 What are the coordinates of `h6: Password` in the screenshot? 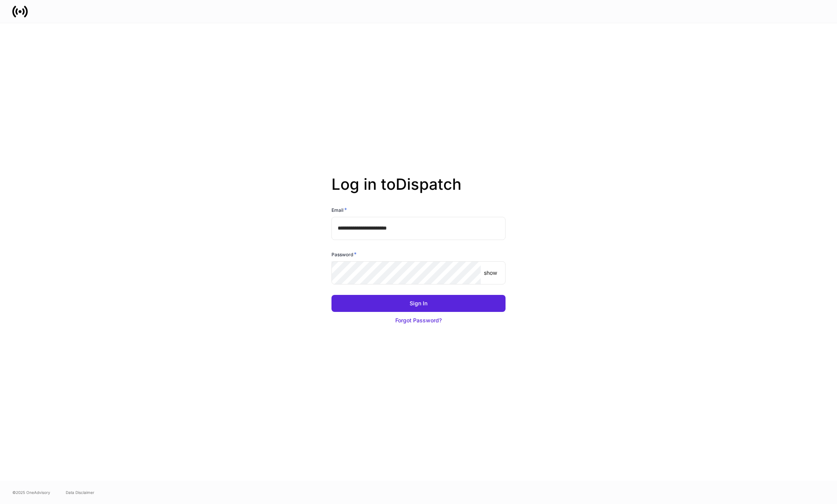 It's located at (344, 254).